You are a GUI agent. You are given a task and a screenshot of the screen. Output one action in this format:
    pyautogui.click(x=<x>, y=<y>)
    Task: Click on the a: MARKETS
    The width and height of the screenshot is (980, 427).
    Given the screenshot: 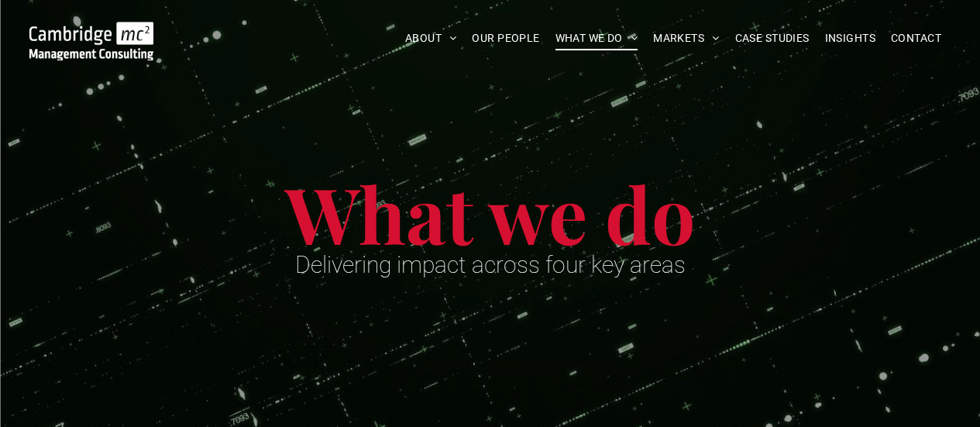 What is the action you would take?
    pyautogui.click(x=686, y=38)
    